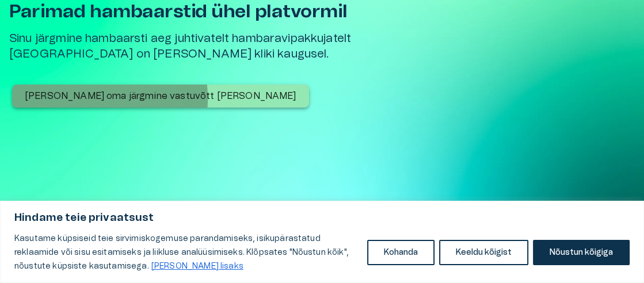  What do you see at coordinates (197, 266) in the screenshot?
I see `a: Loe lisaks` at bounding box center [197, 266].